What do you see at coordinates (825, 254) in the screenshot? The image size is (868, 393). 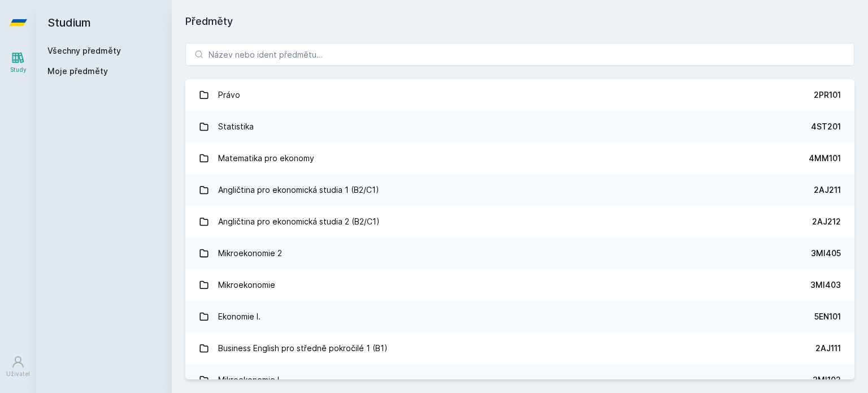 I see `div: 3MI405` at bounding box center [825, 254].